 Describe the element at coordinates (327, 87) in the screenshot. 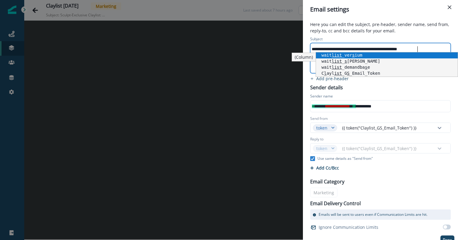

I see `p: Sender details` at that location.